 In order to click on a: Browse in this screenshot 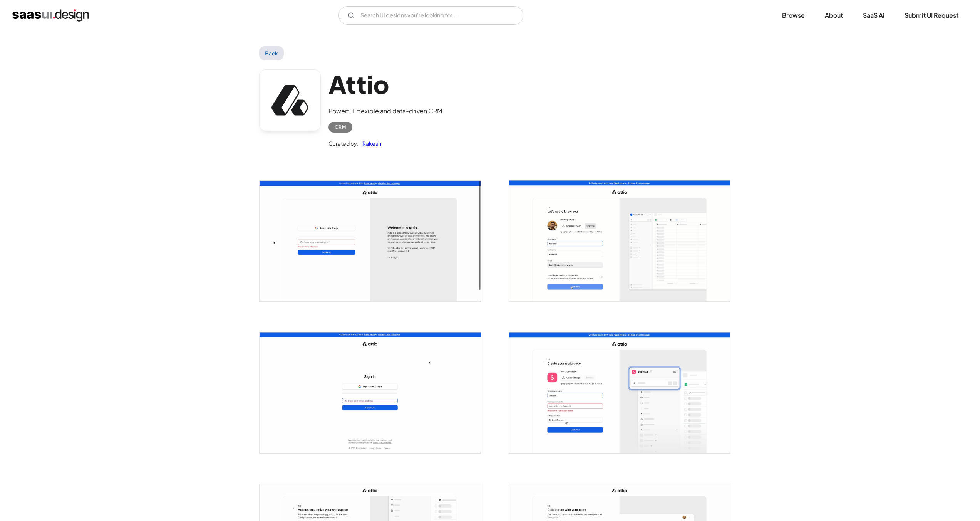, I will do `click(793, 15)`.